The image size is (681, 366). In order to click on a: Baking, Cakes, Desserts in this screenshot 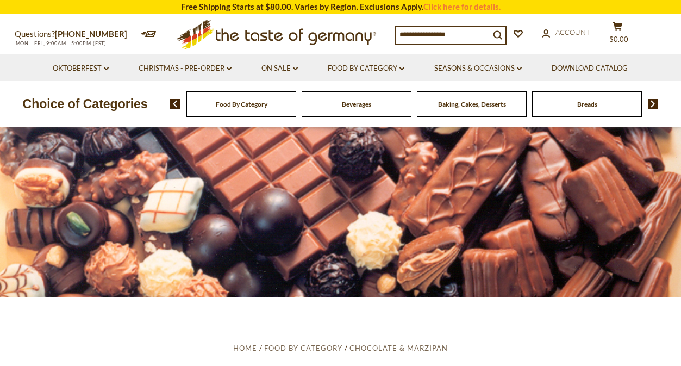, I will do `click(472, 104)`.